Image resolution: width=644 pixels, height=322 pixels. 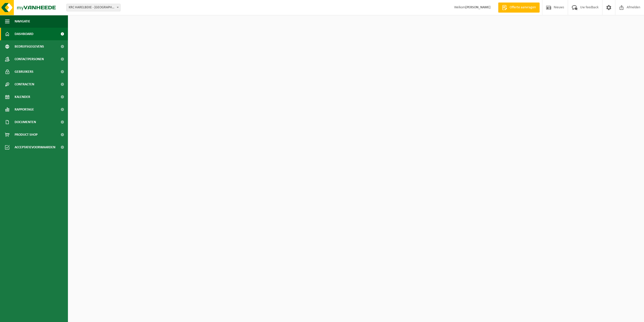 What do you see at coordinates (523, 8) in the screenshot?
I see `span: Offerte aanvragen` at bounding box center [523, 8].